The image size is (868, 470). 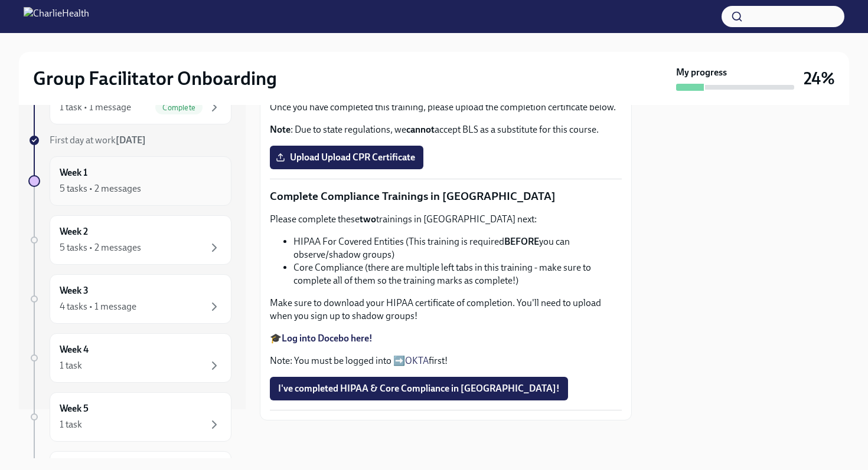 I want to click on a: Week 15 tasks • 2 messages, so click(x=130, y=181).